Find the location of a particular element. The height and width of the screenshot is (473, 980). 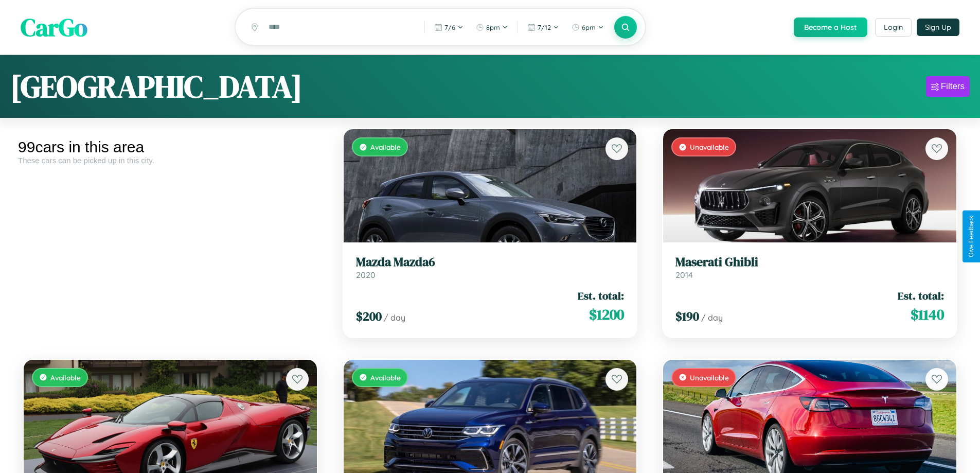

button: 6pm is located at coordinates (588, 27).